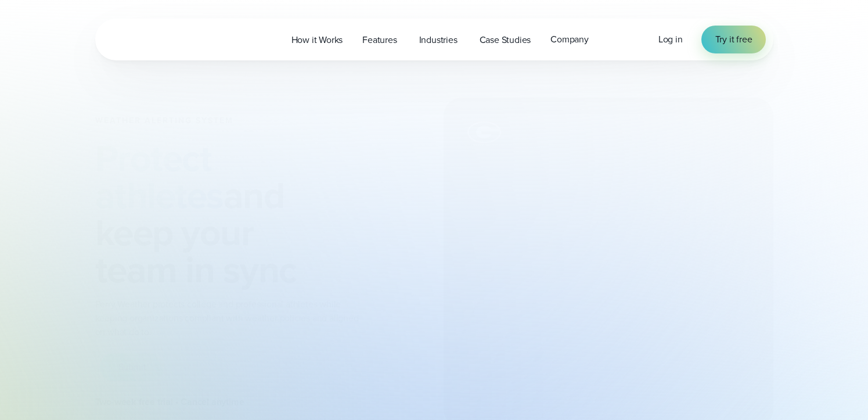 Image resolution: width=868 pixels, height=420 pixels. Describe the element at coordinates (438, 40) in the screenshot. I see `span: Industries` at that location.